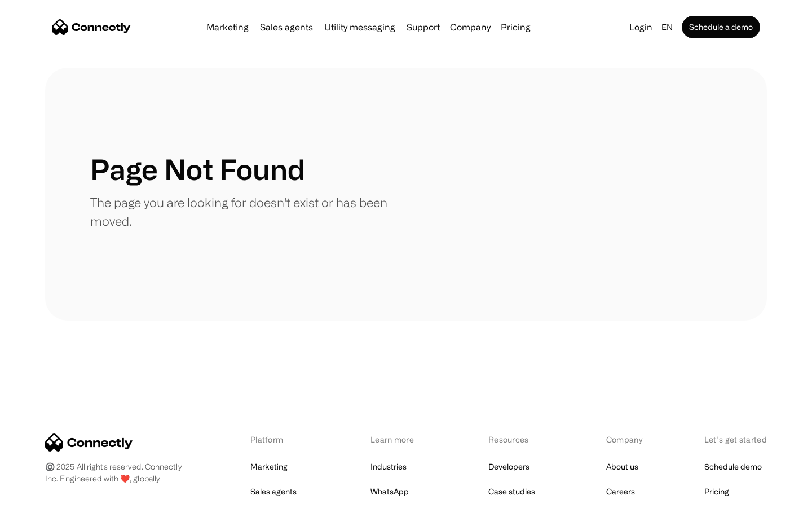 The height and width of the screenshot is (508, 812). What do you see at coordinates (388, 467) in the screenshot?
I see `a: Industries` at bounding box center [388, 467].